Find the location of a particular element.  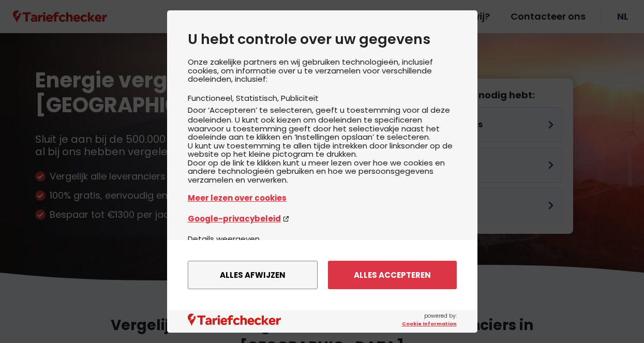

li: Functioneel is located at coordinates (212, 98).